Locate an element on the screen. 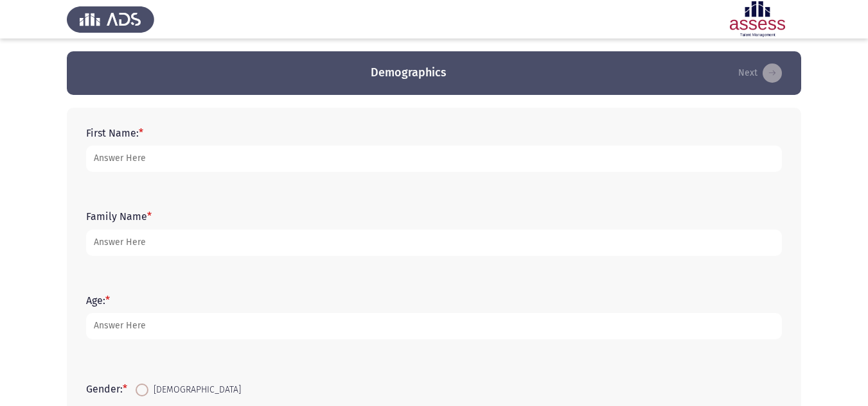  img: Assess Talent Management logo is located at coordinates (110, 19).